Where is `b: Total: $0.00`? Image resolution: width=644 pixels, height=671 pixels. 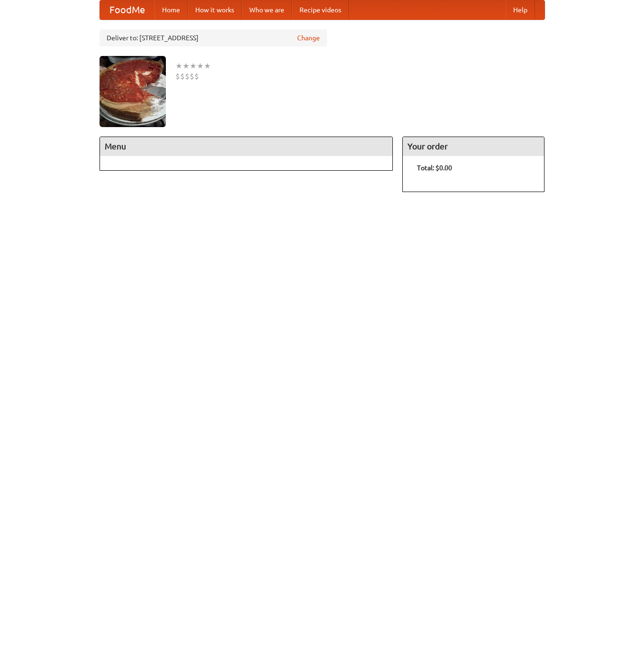
b: Total: $0.00 is located at coordinates (435, 168).